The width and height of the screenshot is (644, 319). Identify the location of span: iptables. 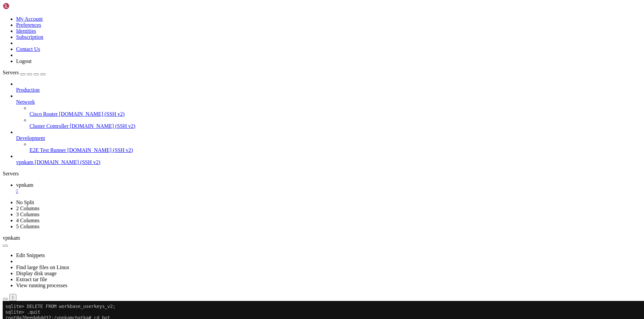
(27, 199).